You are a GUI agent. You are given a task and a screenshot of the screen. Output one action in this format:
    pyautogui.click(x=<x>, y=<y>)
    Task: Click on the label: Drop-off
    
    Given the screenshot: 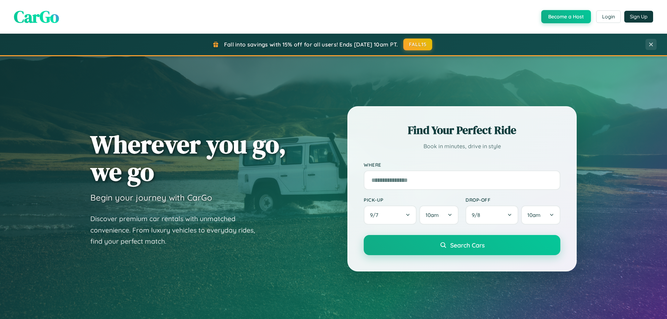 What is the action you would take?
    pyautogui.click(x=512, y=200)
    